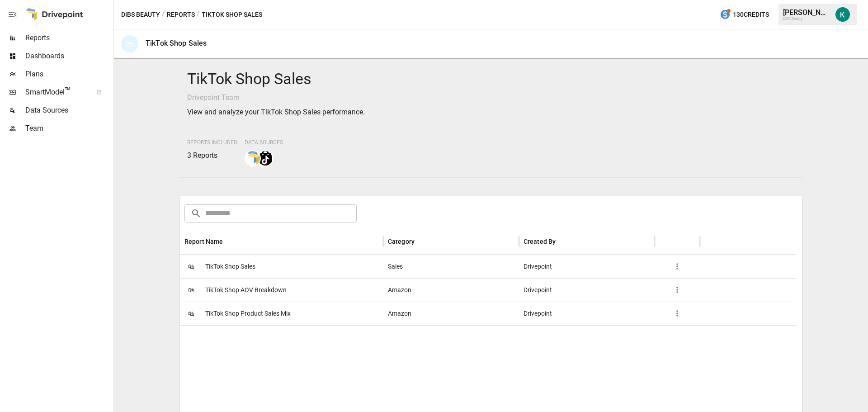  Describe the element at coordinates (68, 129) in the screenshot. I see `span: Team` at that location.